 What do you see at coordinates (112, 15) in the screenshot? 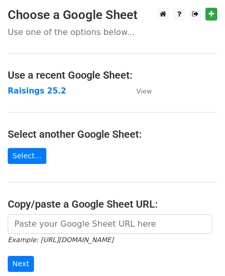
I see `h3: Choose a Google Sheet` at bounding box center [112, 15].